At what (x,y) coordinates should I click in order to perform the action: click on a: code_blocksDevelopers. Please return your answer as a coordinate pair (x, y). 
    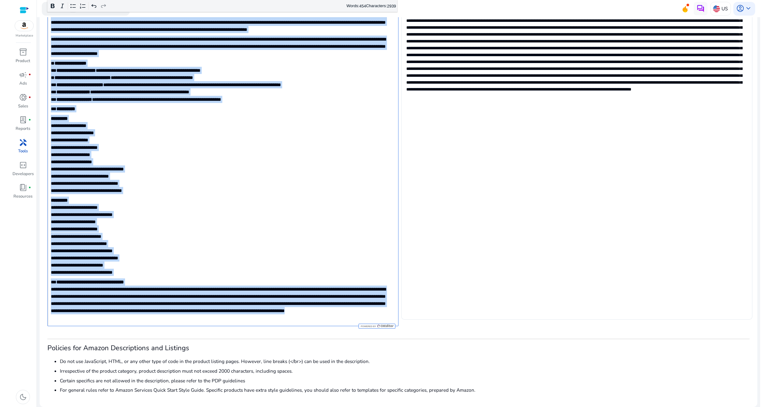
    Looking at the image, I should click on (23, 171).